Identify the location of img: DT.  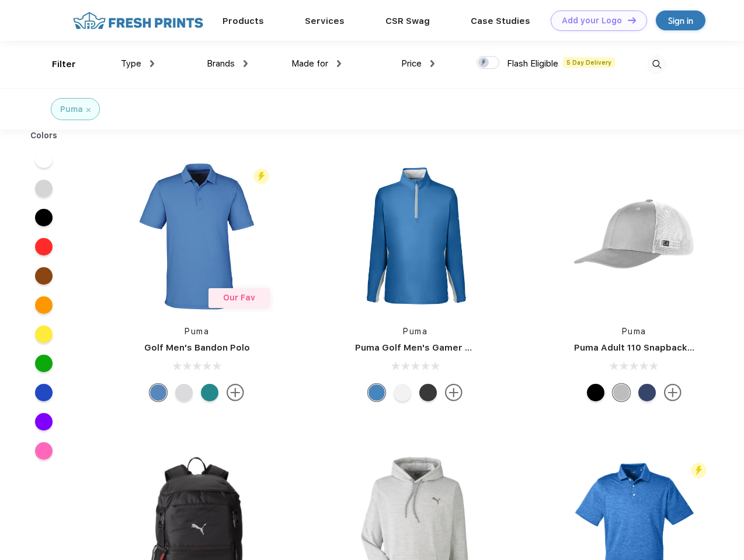
(632, 20).